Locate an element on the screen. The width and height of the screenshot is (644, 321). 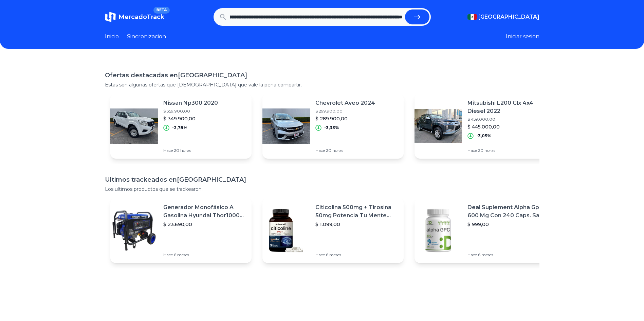
p: $ 359.900,00 is located at coordinates (191, 111).